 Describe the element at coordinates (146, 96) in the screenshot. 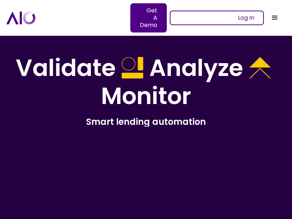

I see `h1: Monitor` at that location.